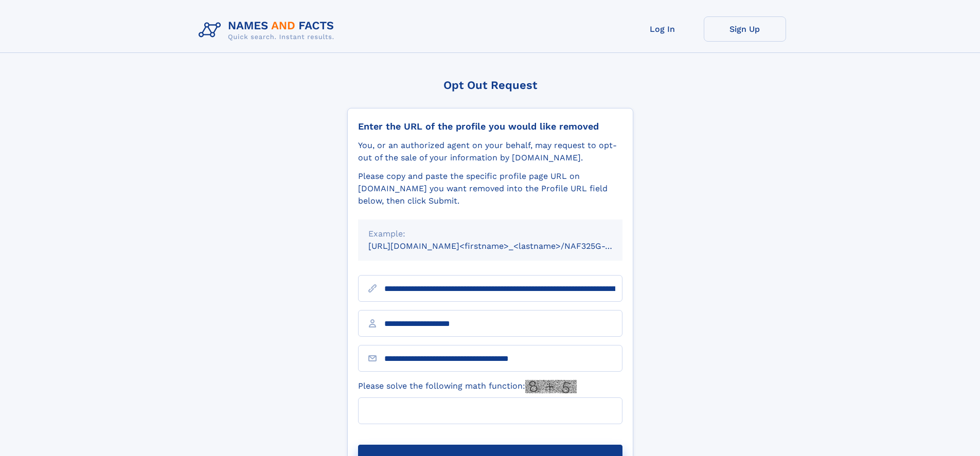  I want to click on div: Enter the URL of the profile you would like removed, so click(490, 127).